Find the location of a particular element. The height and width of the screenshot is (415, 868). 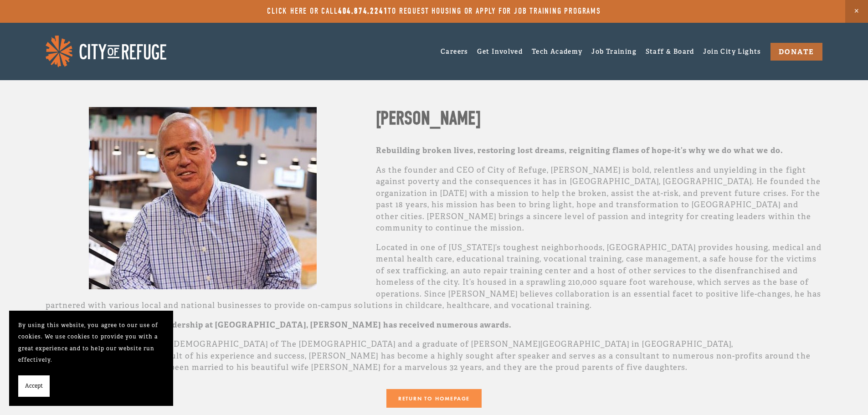

strong: Rebuilding broken lives, restoring lost dreams, reigniting flames of hope-it’s why we do what we do. is located at coordinates (580, 150).